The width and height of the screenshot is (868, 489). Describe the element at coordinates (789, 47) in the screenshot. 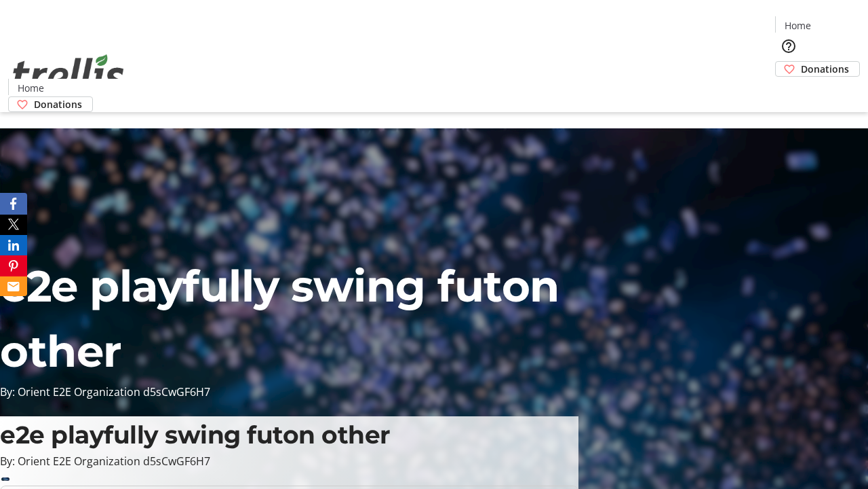

I see `button: Help` at that location.